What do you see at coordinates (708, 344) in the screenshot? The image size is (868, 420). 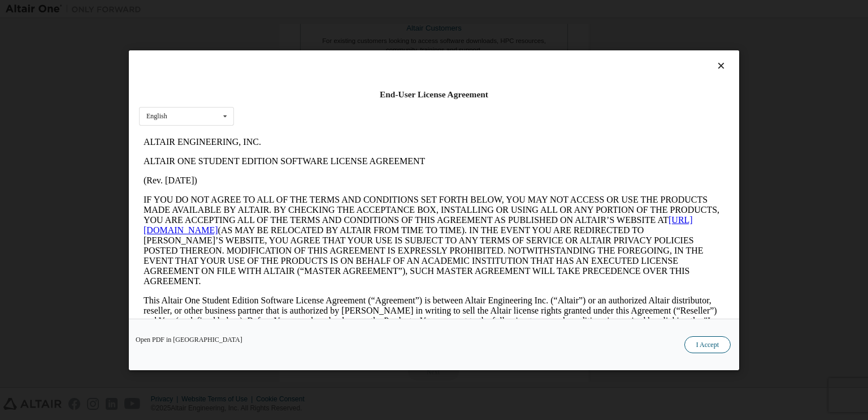 I see `button: I Accept` at bounding box center [708, 344].